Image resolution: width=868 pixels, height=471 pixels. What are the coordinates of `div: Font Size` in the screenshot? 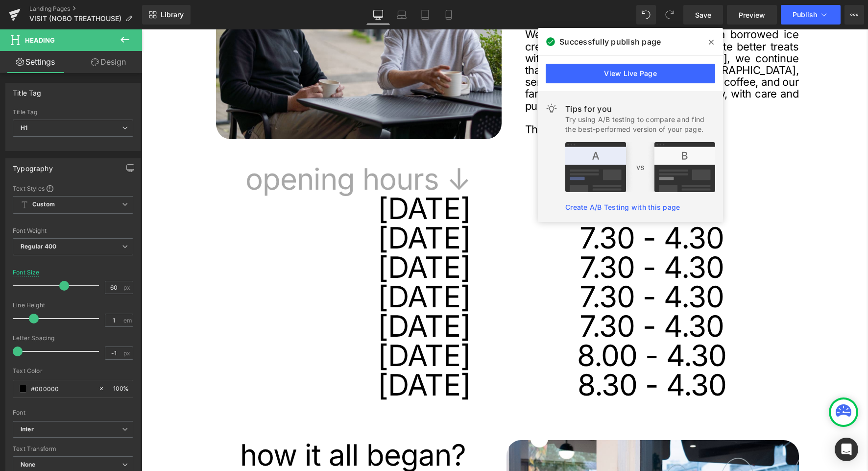 It's located at (26, 272).